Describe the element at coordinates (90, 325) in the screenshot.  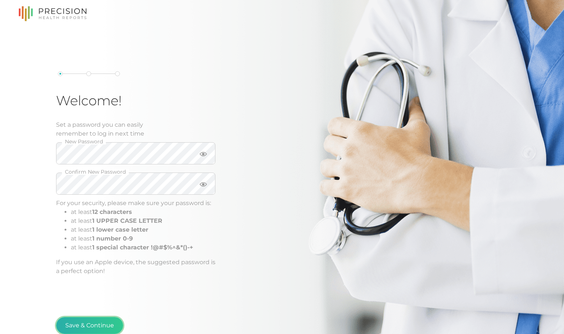
I see `button: Save & Continue` at that location.